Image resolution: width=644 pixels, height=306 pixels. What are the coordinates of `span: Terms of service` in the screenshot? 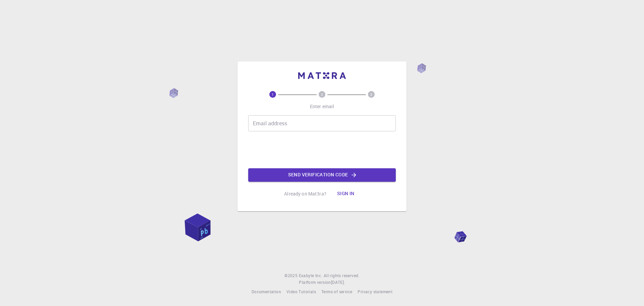 It's located at (337, 291).